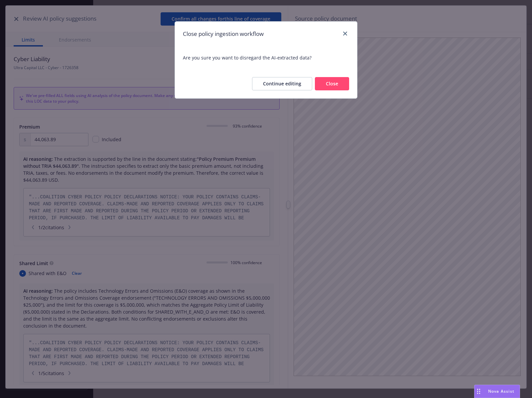 The width and height of the screenshot is (532, 398). What do you see at coordinates (223, 34) in the screenshot?
I see `h1: Close policy ingestion workflow` at bounding box center [223, 34].